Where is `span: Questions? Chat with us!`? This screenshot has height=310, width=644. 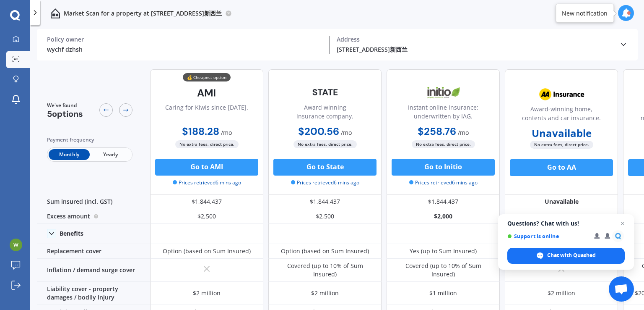
span: Questions? Chat with us! is located at coordinates (567, 223).